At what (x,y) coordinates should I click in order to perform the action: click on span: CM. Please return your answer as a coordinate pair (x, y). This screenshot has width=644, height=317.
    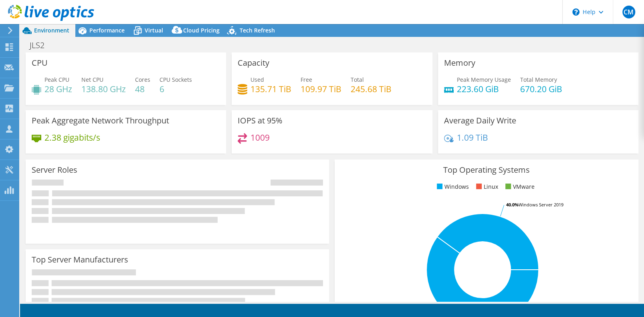
    Looking at the image, I should click on (629, 12).